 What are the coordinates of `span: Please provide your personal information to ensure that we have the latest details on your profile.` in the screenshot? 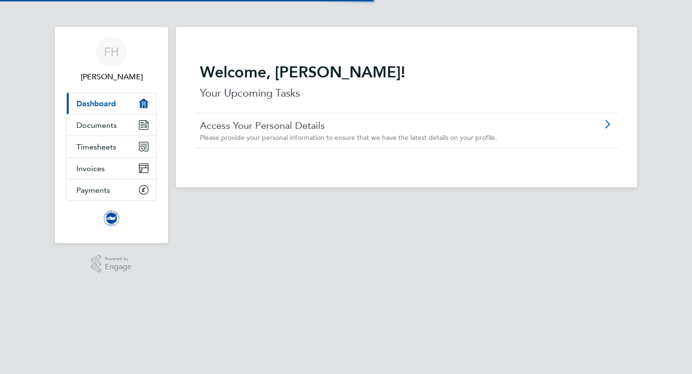 It's located at (348, 137).